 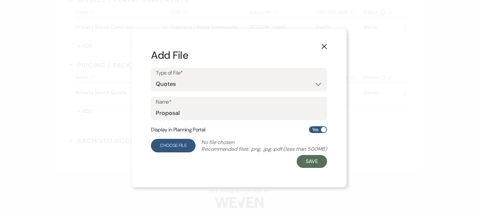 I want to click on label: Name*, so click(x=239, y=102).